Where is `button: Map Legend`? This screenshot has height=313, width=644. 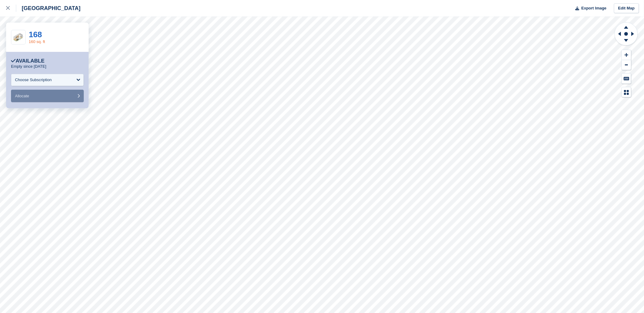 button: Map Legend is located at coordinates (626, 92).